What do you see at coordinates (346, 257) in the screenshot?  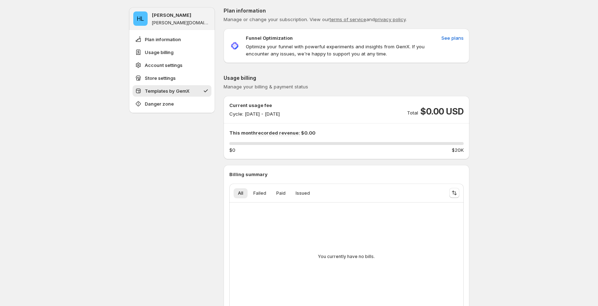 I see `p: You currently have no bills.` at bounding box center [346, 257].